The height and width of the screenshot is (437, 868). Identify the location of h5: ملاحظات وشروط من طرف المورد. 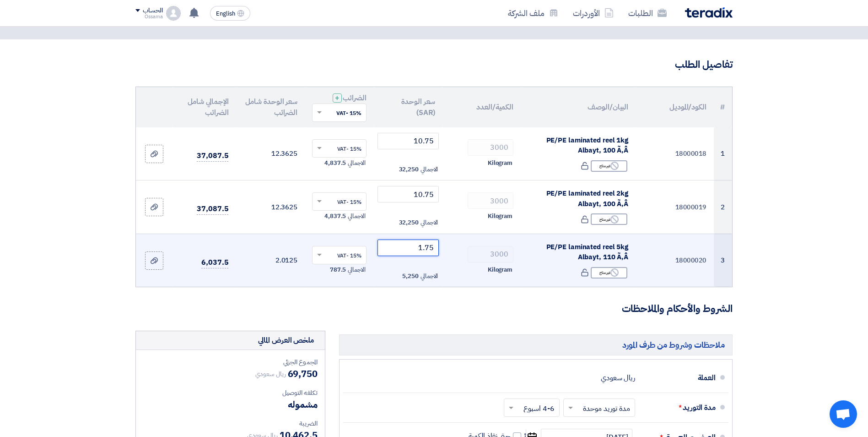
(536, 344).